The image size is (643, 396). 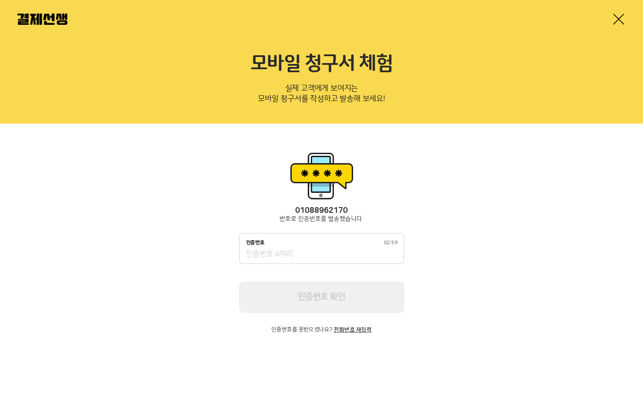 I want to click on p: 번호로 인증번호를 발송했습니다., so click(x=322, y=219).